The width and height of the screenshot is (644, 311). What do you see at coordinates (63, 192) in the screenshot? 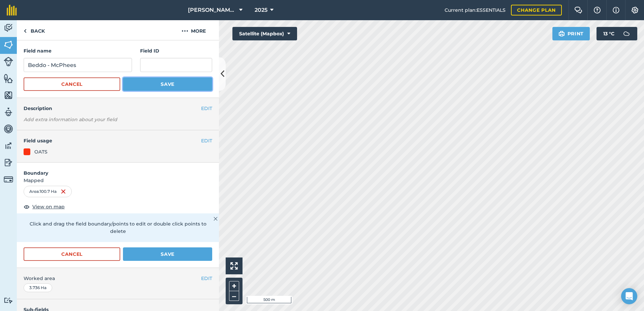
I see `img: svg+xml;base64,PHN2ZyB4bWxucz0iaHR0cDovL3d3dy53My5vcmcvMjAwMC9zdmciIHdpZHRoPSIxNiIgaGVpZ2h0PSIyNC...` at bounding box center [63, 192].